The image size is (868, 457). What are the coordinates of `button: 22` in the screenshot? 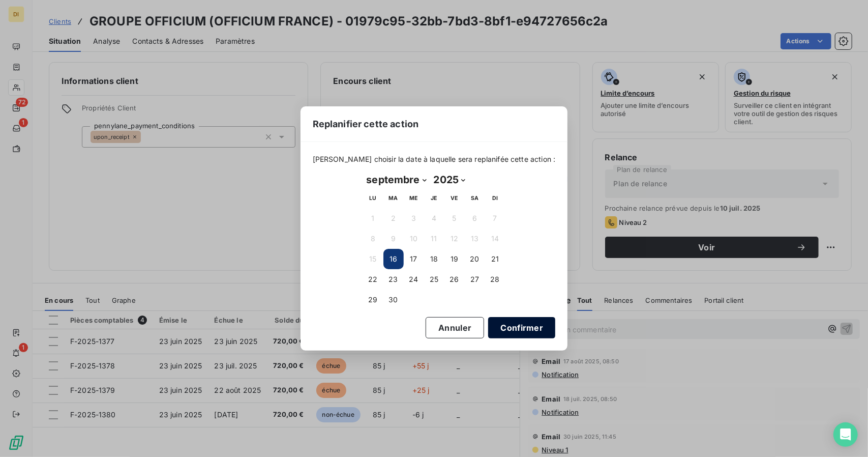 It's located at (374, 279).